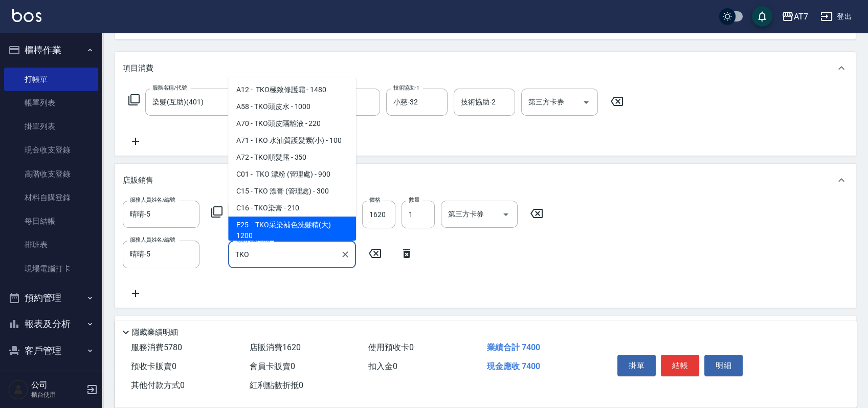 The height and width of the screenshot is (408, 868). Describe the element at coordinates (292, 89) in the screenshot. I see `span: A12 - TKO極致修護霜 - 1480` at that location.